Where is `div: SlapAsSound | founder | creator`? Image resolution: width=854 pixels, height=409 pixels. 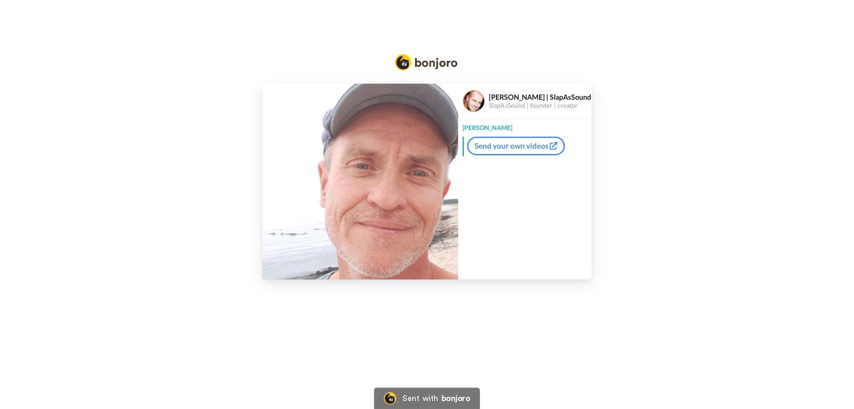
div: SlapAsSound | founder | creator is located at coordinates (540, 105).